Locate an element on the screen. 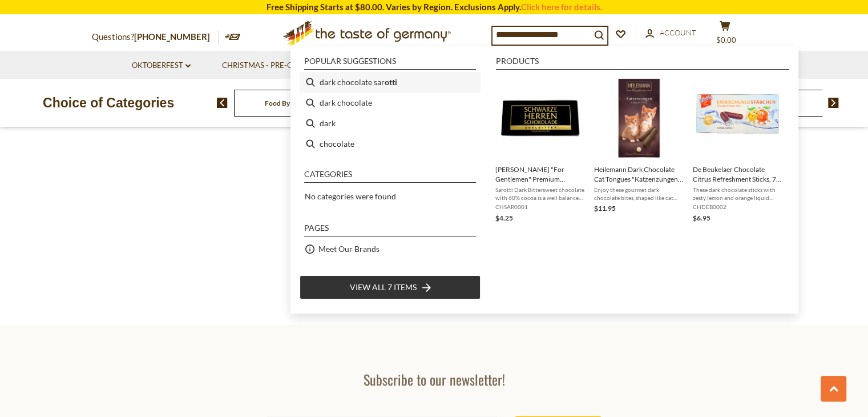 The height and width of the screenshot is (417, 868). div: Instant Search Results is located at coordinates (545, 180).